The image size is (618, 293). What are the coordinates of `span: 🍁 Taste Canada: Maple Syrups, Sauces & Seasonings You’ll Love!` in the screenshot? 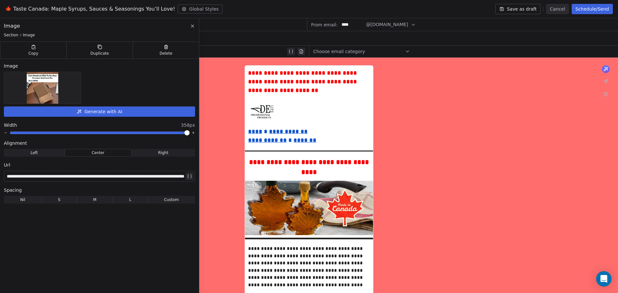 It's located at (90, 9).